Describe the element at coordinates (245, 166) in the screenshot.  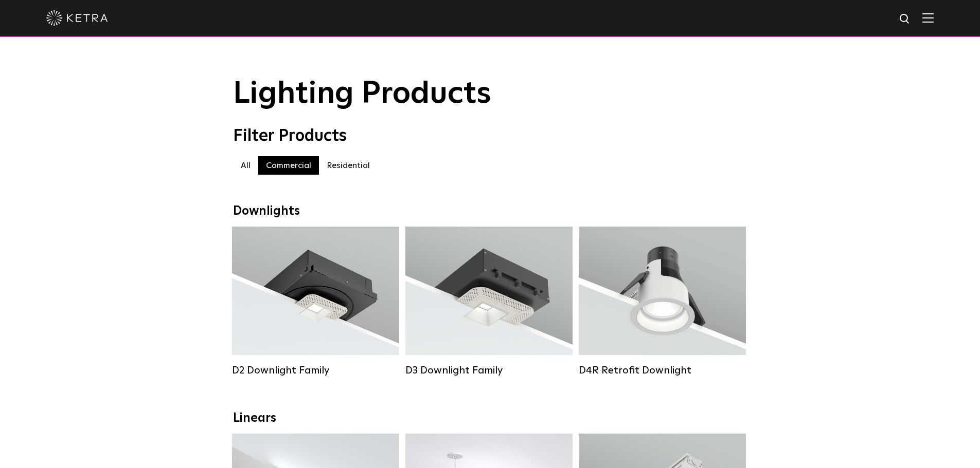
I see `label: All` at that location.